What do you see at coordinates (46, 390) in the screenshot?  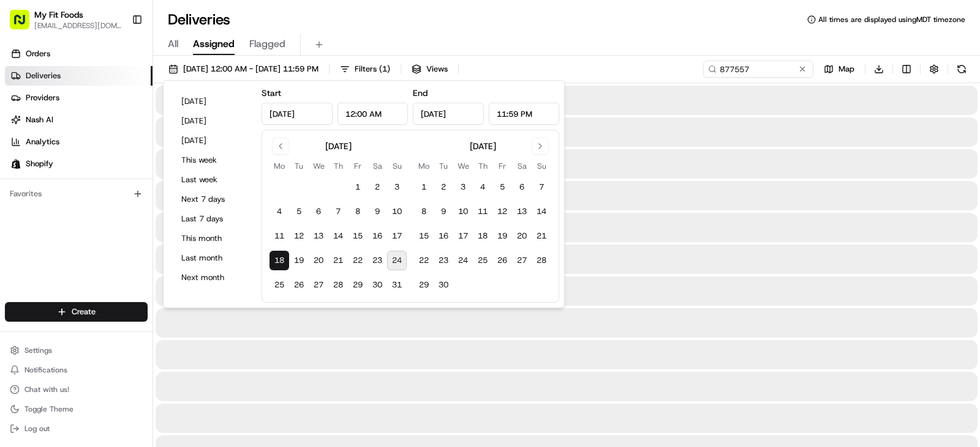 I see `span: Chat with us!` at bounding box center [46, 390].